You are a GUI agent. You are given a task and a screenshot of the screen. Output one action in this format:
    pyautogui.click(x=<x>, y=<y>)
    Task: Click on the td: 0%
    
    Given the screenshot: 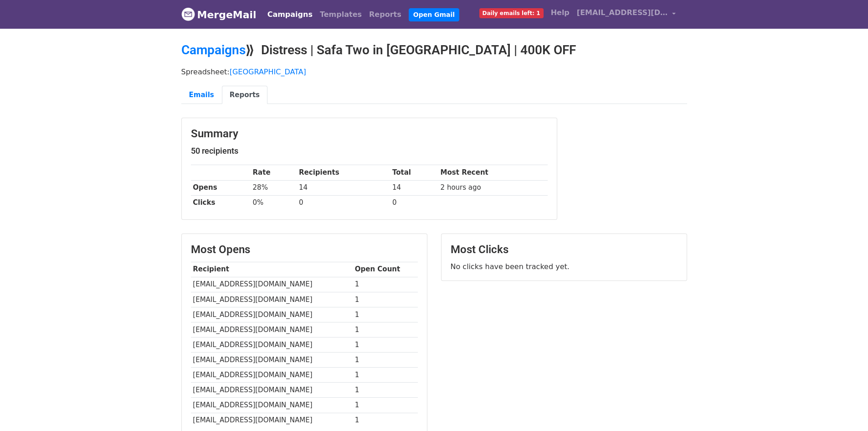 What is the action you would take?
    pyautogui.click(x=274, y=202)
    